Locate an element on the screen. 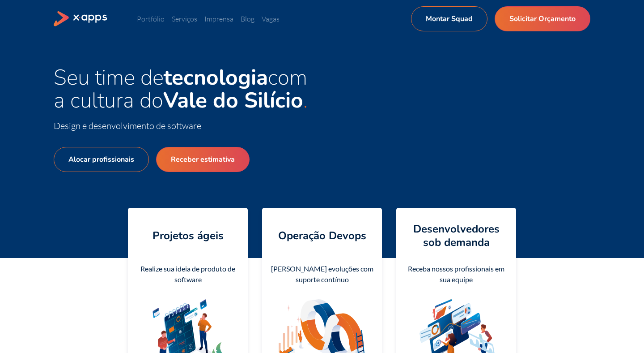 This screenshot has height=353, width=644. a: Solicitar Orçamento is located at coordinates (543, 19).